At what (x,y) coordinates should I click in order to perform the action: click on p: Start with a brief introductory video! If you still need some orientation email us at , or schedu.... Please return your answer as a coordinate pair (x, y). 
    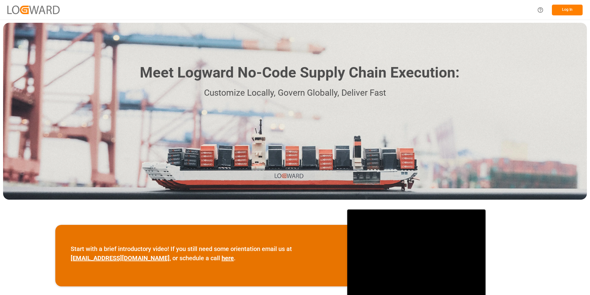
    Looking at the image, I should click on (201, 253).